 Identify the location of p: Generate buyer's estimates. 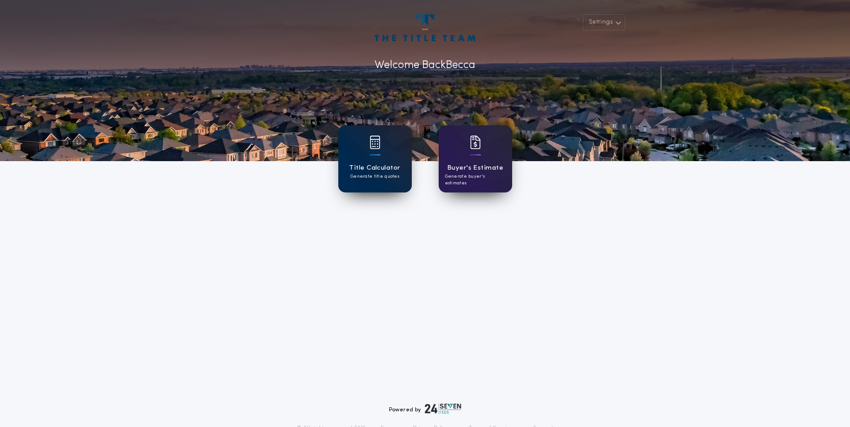
(475, 180).